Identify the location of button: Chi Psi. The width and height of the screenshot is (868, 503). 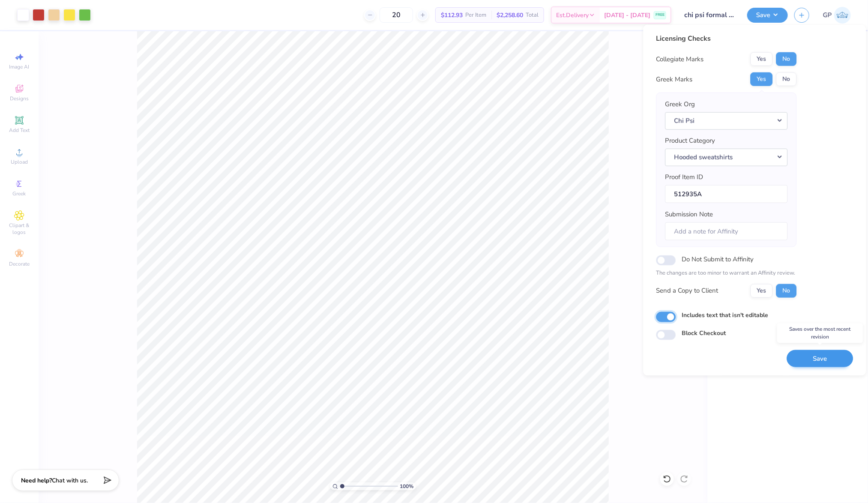
(727, 120).